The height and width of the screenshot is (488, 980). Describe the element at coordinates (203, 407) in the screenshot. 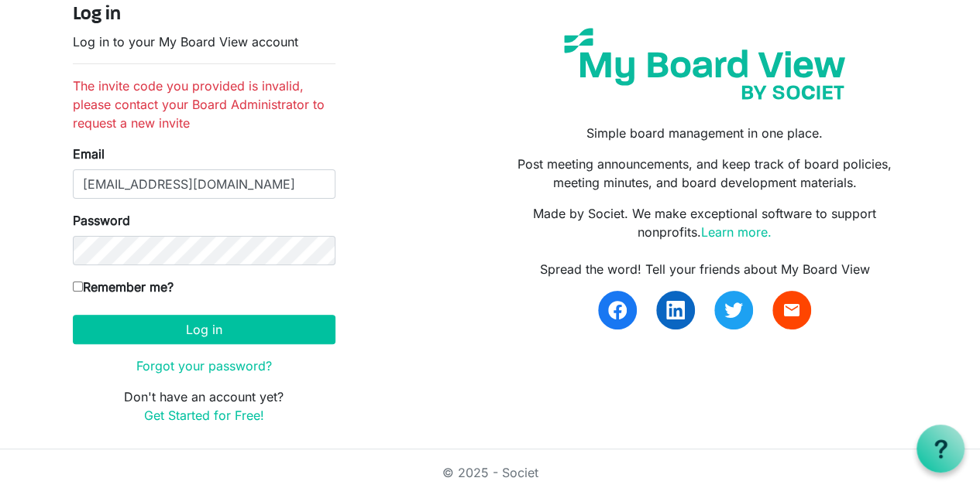

I see `p: Don't have an account yet?` at that location.